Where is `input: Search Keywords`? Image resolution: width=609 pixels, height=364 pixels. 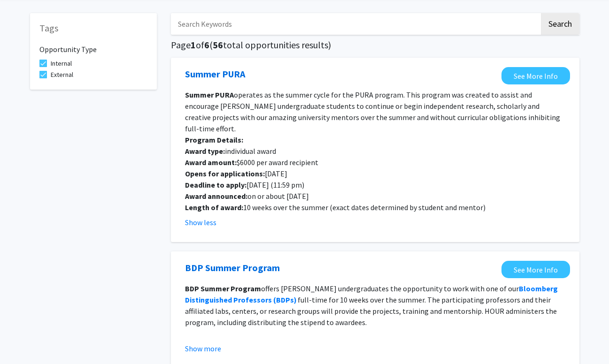
input: Search Keywords is located at coordinates (355, 24).